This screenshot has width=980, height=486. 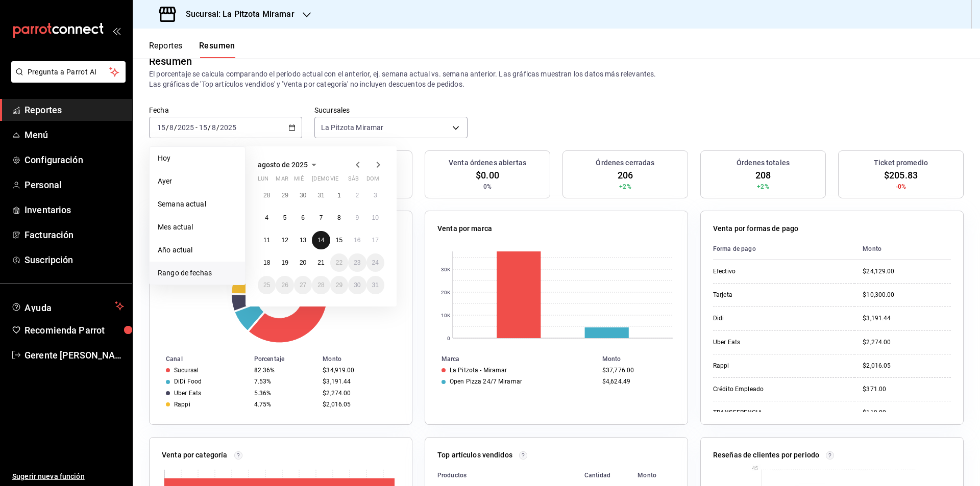 What do you see at coordinates (192, 50) in the screenshot?
I see `div: navigation tabs` at bounding box center [192, 50].